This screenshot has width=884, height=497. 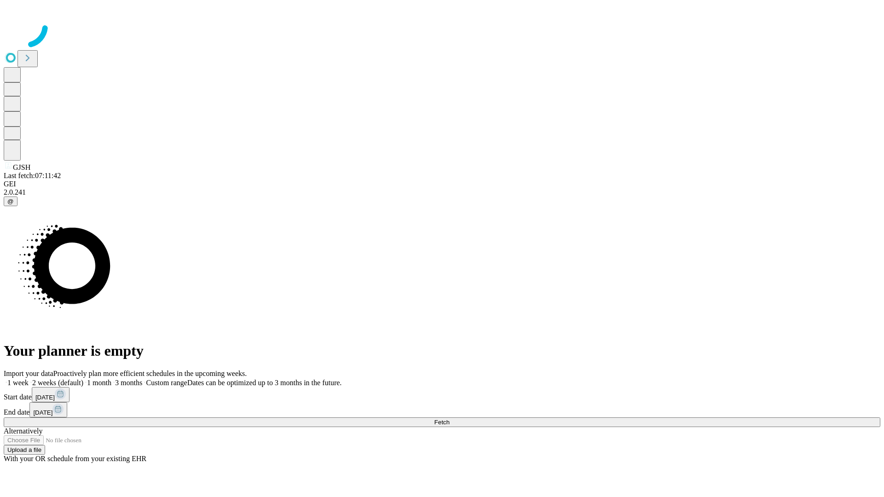 What do you see at coordinates (442, 351) in the screenshot?
I see `h1: Your planner is empty` at bounding box center [442, 351].